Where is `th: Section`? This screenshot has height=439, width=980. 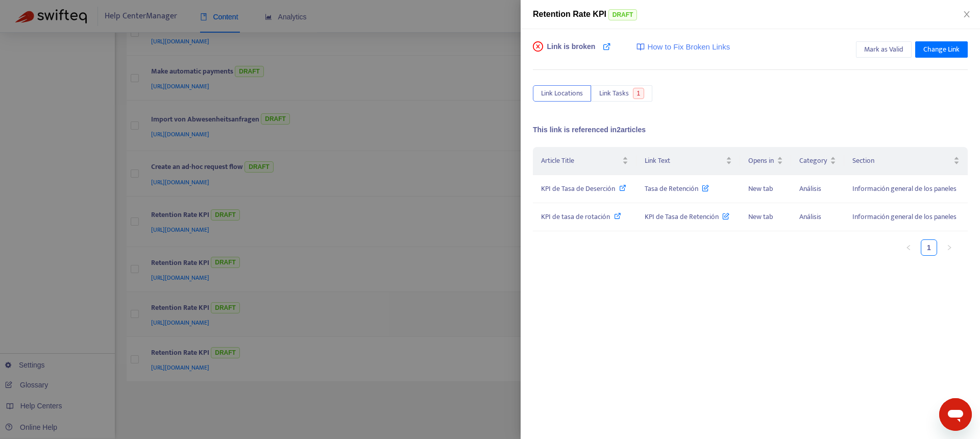
th: Section is located at coordinates (905, 161).